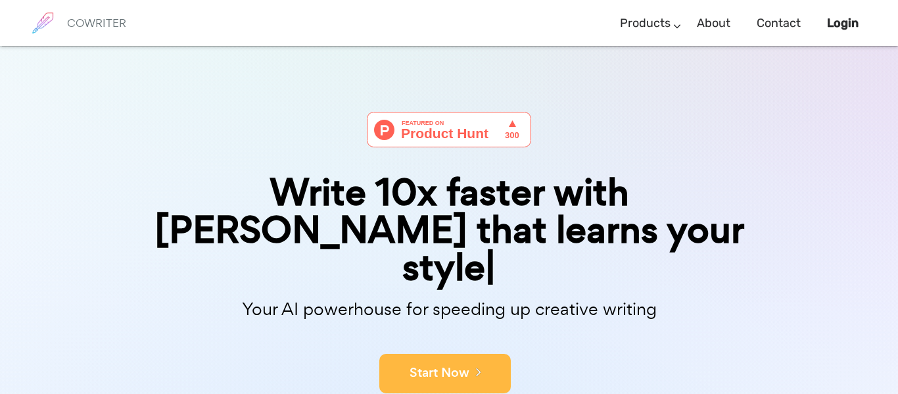  I want to click on a: Contact, so click(779, 23).